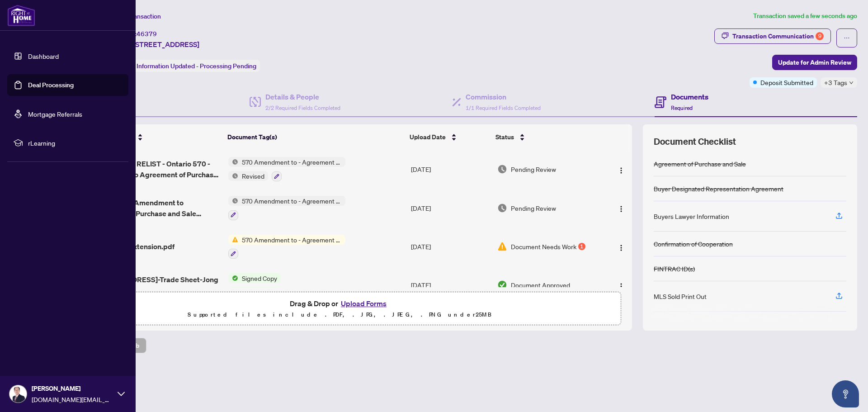 This screenshot has height=412, width=868. What do you see at coordinates (302, 97) in the screenshot?
I see `h4: Details & People` at bounding box center [302, 97].